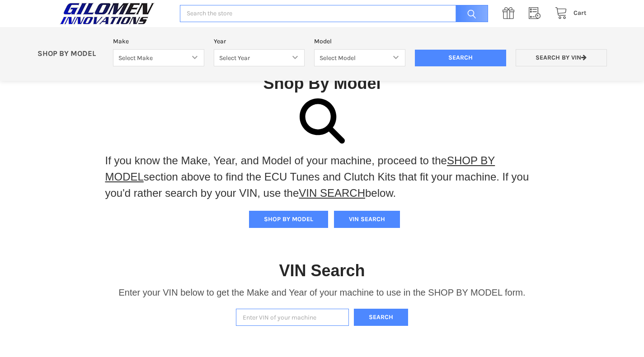 The width and height of the screenshot is (644, 357). Describe the element at coordinates (360, 41) in the screenshot. I see `label: Model` at that location.